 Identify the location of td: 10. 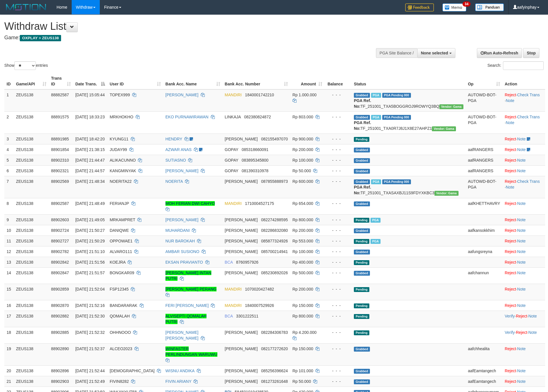
(9, 230).